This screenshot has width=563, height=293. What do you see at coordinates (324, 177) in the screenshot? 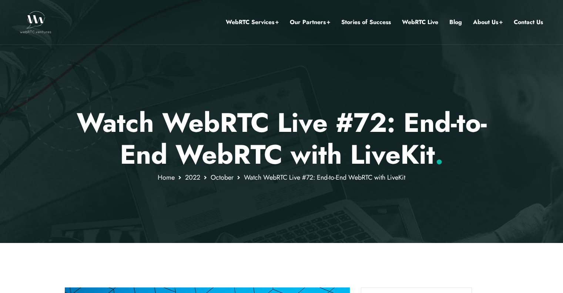
I see `span: Watch WebRTC Live #72: End-to-End WebRTC with LiveKit` at bounding box center [324, 177].